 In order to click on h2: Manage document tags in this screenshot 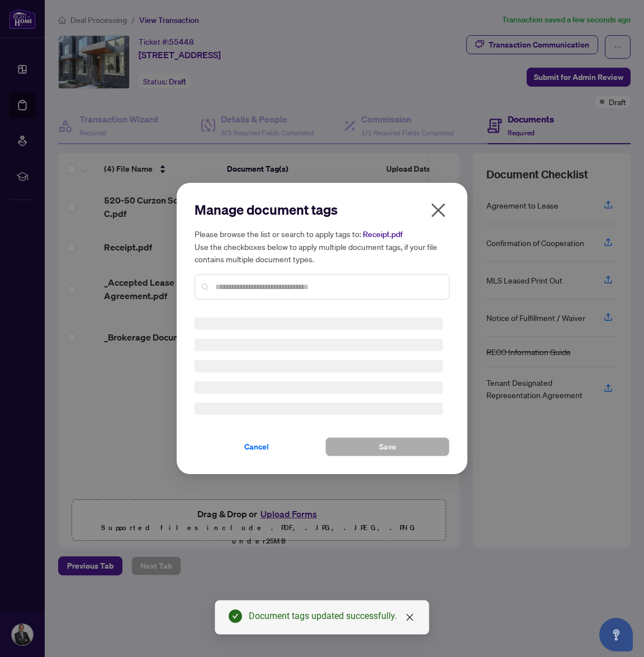, I will do `click(322, 210)`.